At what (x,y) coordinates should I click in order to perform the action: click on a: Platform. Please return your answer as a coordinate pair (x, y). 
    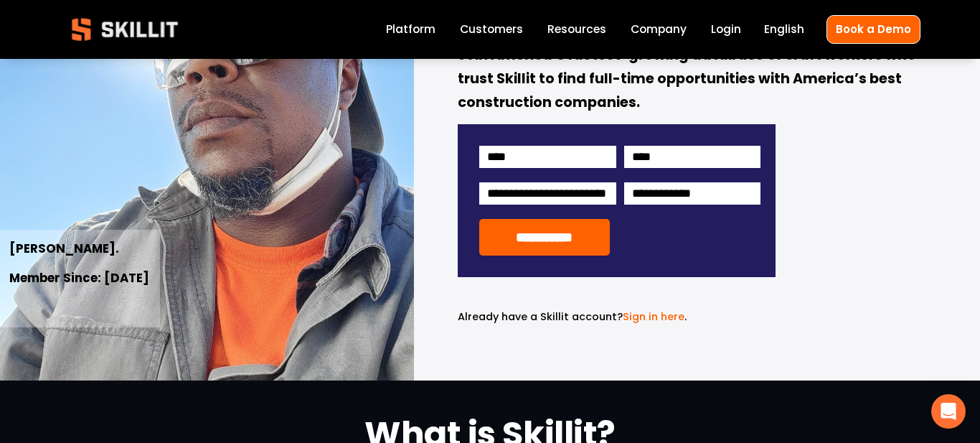
    Looking at the image, I should click on (411, 29).